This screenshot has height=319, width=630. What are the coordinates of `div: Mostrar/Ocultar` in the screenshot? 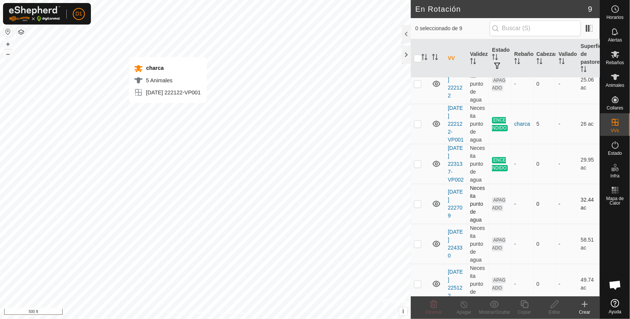 It's located at (494, 312).